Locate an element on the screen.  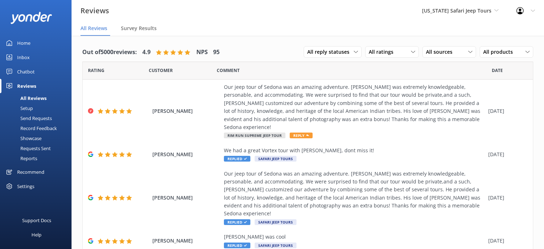
div: Reviews is located at coordinates (26, 86).